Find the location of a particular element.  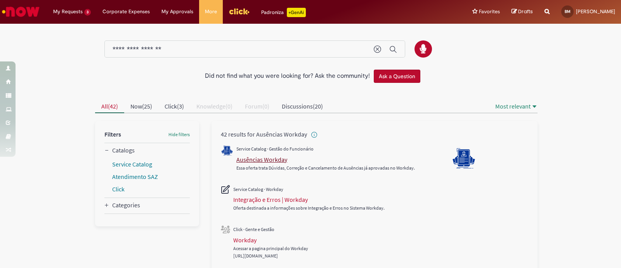

span: Drafts is located at coordinates (526, 11).